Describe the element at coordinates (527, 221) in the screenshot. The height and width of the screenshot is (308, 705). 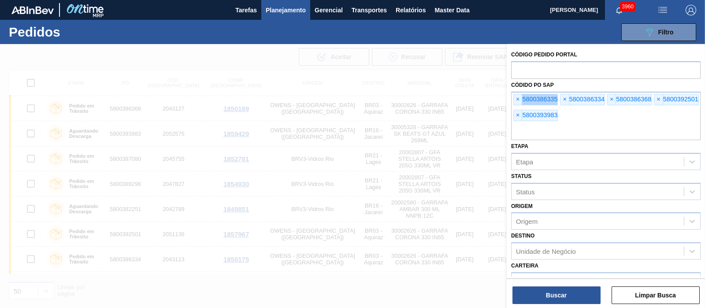
I see `div: Origem` at that location.